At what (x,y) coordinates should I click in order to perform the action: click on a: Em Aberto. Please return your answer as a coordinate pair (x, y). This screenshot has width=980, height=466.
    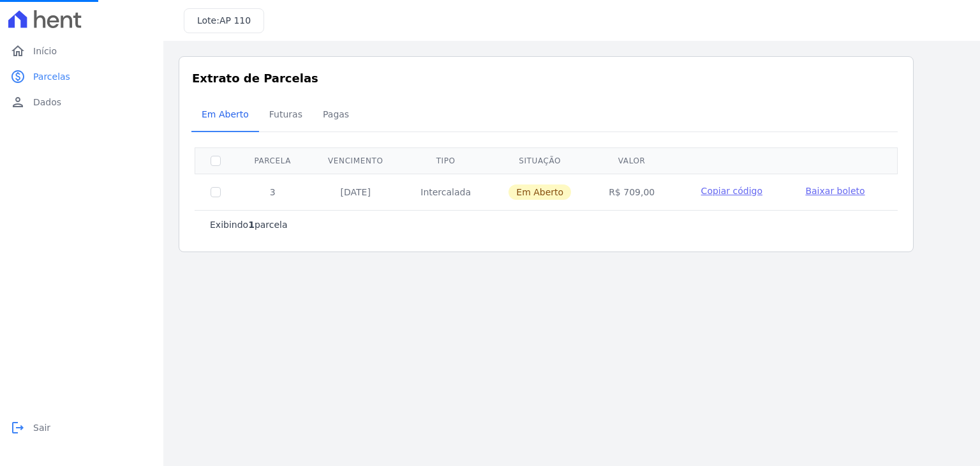
    Looking at the image, I should click on (226, 116).